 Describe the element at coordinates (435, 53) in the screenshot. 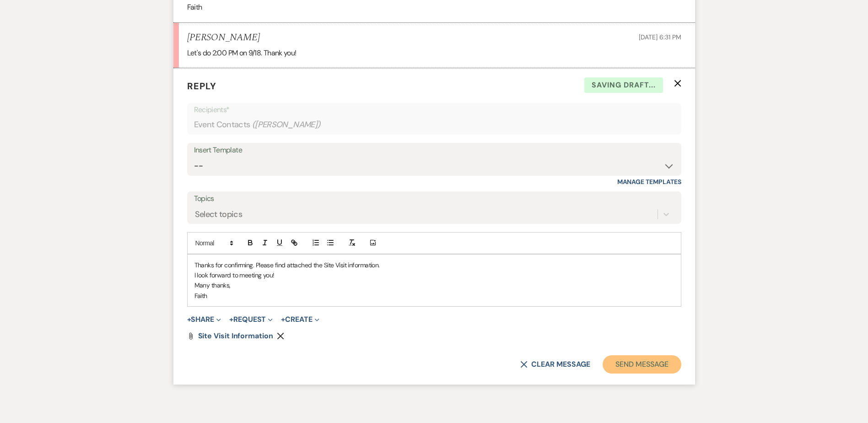

I see `div: Let's do 2:00 PM on 9/18. Thank you!` at that location.